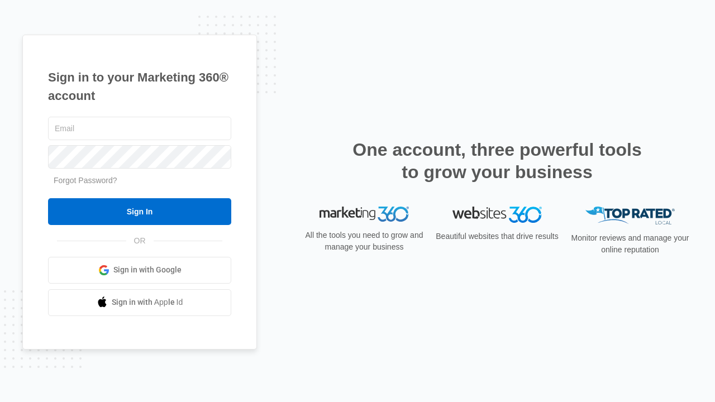 This screenshot has height=402, width=715. What do you see at coordinates (497, 161) in the screenshot?
I see `h2: One account, three powerful tools to grow your business` at bounding box center [497, 161].